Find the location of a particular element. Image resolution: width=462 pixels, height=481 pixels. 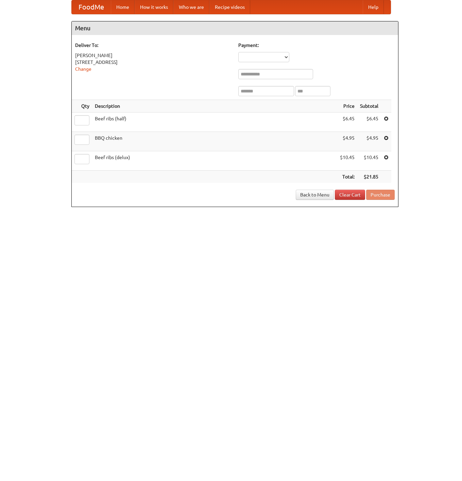

a: Home is located at coordinates (123, 7).